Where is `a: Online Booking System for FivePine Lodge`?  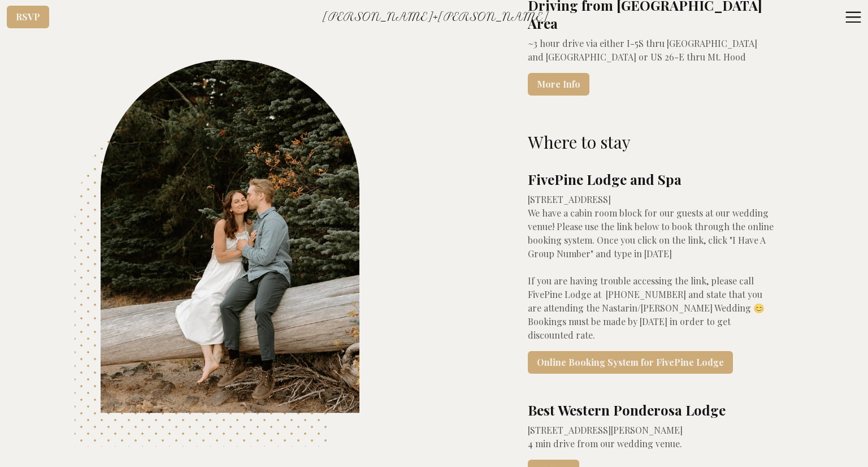 a: Online Booking System for FivePine Lodge is located at coordinates (631, 362).